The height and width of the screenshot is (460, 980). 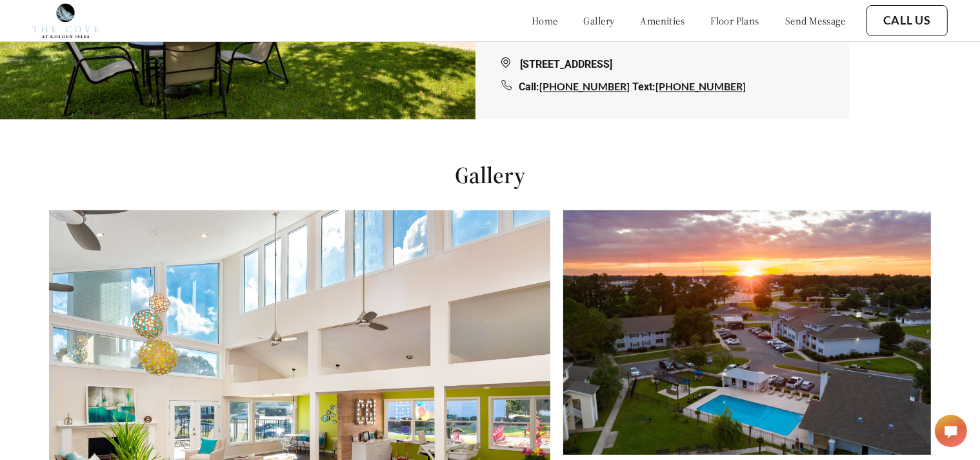 I want to click on a: gallery, so click(x=600, y=21).